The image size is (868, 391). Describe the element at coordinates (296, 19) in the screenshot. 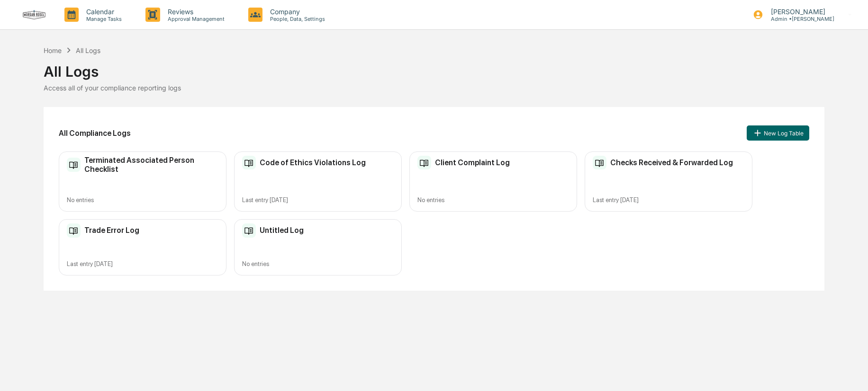

I see `p: People, Data, Settings` at that location.